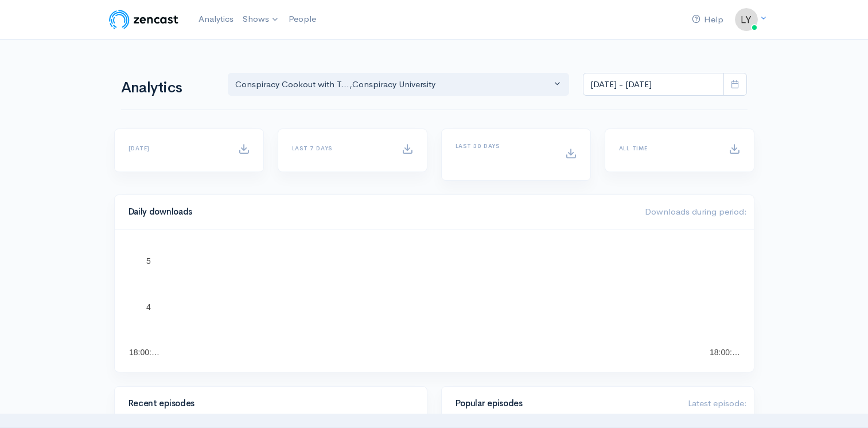  Describe the element at coordinates (261, 19) in the screenshot. I see `a: Shows` at that location.